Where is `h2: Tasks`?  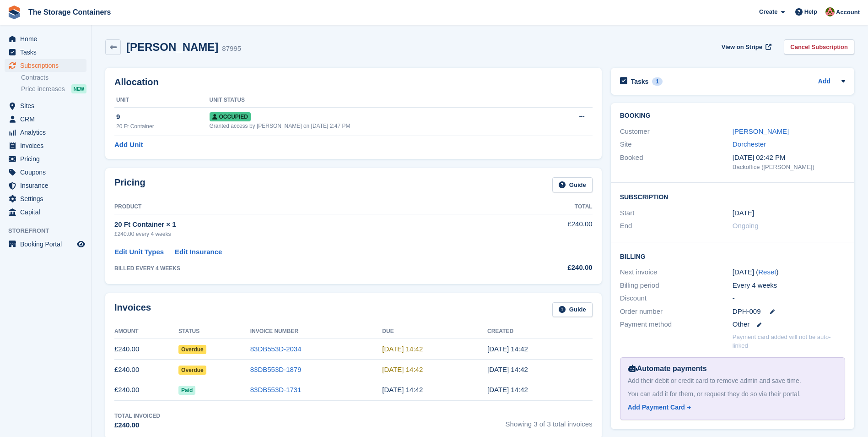
h2: Tasks is located at coordinates (640, 82).